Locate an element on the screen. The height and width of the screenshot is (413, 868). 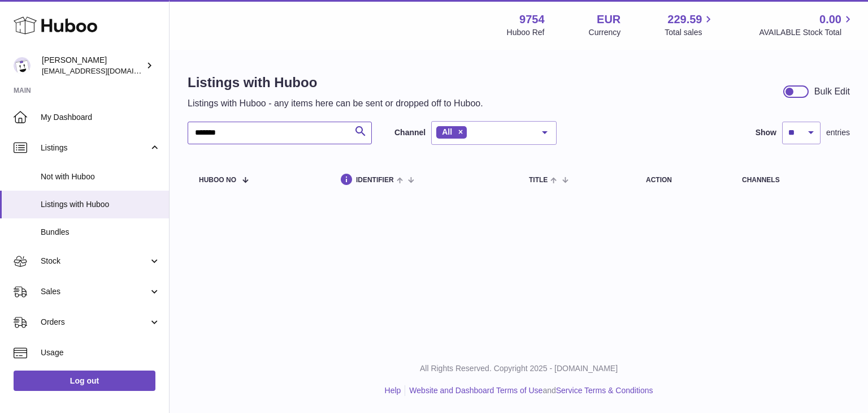
span: Huboo no is located at coordinates (217, 180).